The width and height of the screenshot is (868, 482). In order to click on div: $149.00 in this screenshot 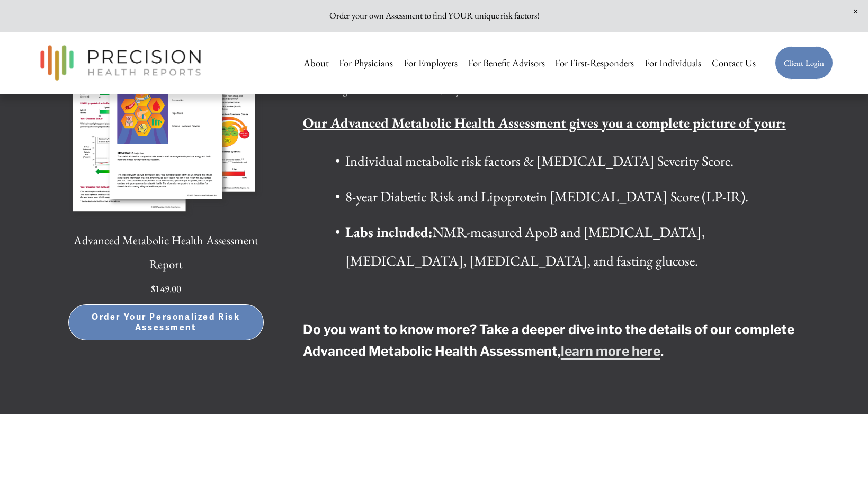, I will do `click(166, 288)`.